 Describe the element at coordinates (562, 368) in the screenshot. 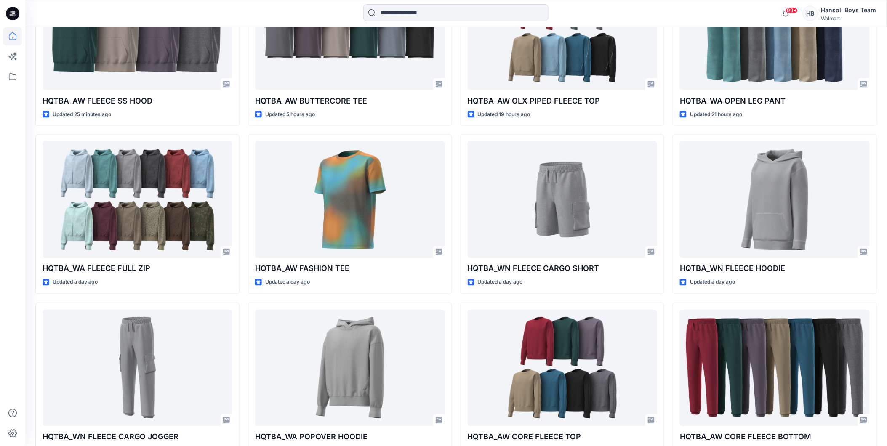

I see `a: HQTBA_AW CORE FLEECE TOP` at that location.